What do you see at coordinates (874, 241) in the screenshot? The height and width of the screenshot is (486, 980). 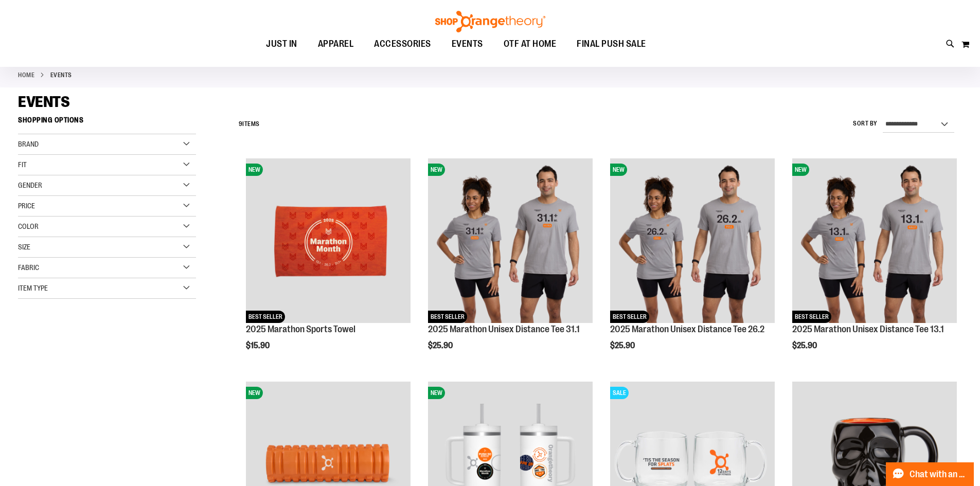 I see `a: 2025 Marathon Unisex Distance Tee 13.1NEWBEST SELLER` at bounding box center [874, 241].